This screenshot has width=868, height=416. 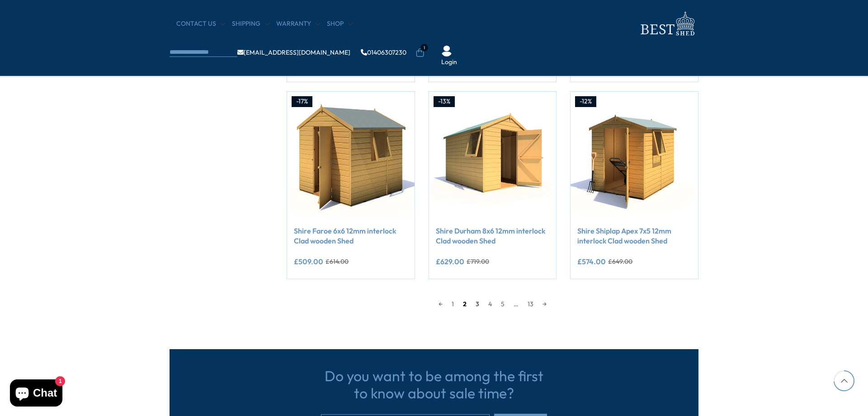 What do you see at coordinates (586, 102) in the screenshot?
I see `div: -12%` at bounding box center [586, 102].